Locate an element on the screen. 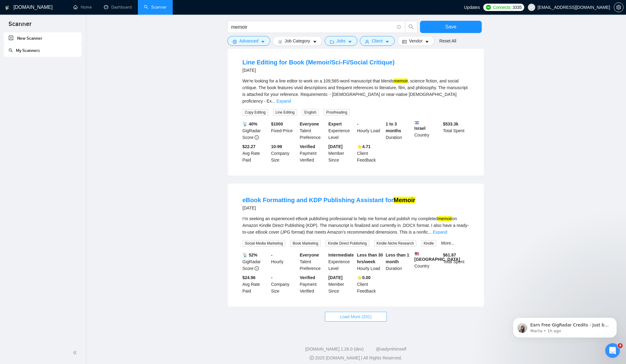 The height and width of the screenshot is (364, 626). div: I’m seeking an experienced eBook publishing professional to help me format and publish my complet... is located at coordinates (356, 226).